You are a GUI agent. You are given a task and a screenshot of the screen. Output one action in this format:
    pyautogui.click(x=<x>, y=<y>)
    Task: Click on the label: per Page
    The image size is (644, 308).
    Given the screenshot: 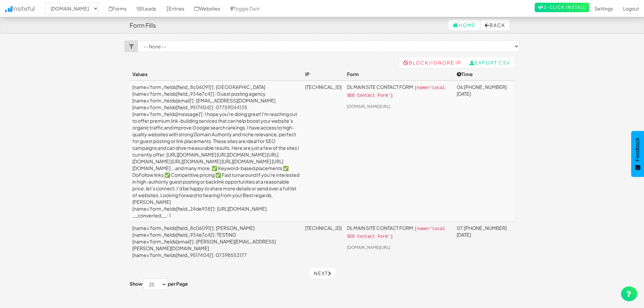 What is the action you would take?
    pyautogui.click(x=178, y=283)
    